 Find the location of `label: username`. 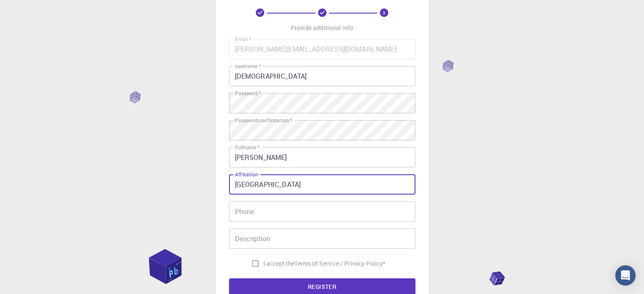

label: username is located at coordinates (248, 66).